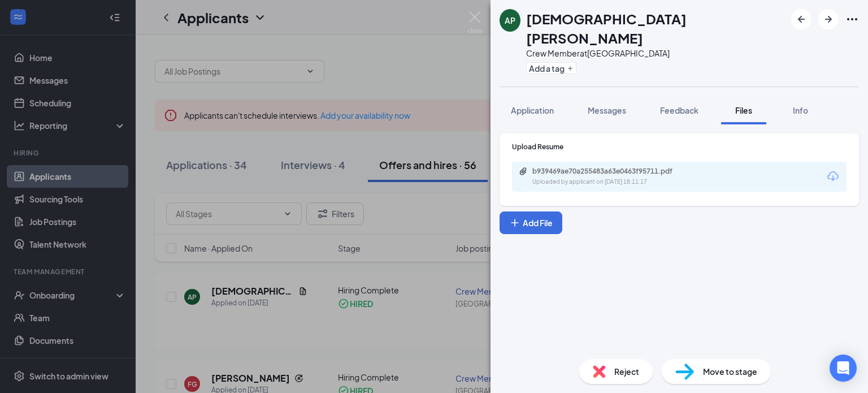  Describe the element at coordinates (852, 19) in the screenshot. I see `svg: Ellipses` at that location.